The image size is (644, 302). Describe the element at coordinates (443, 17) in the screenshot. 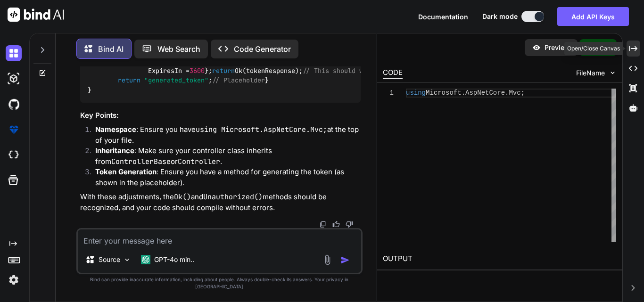

I see `span: Documentation` at that location.